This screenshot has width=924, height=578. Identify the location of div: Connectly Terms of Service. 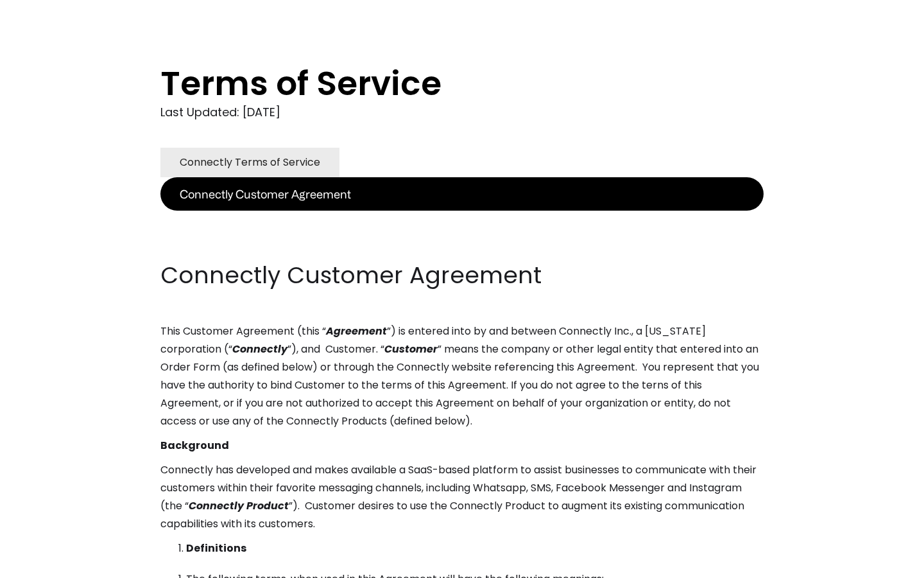
(250, 162).